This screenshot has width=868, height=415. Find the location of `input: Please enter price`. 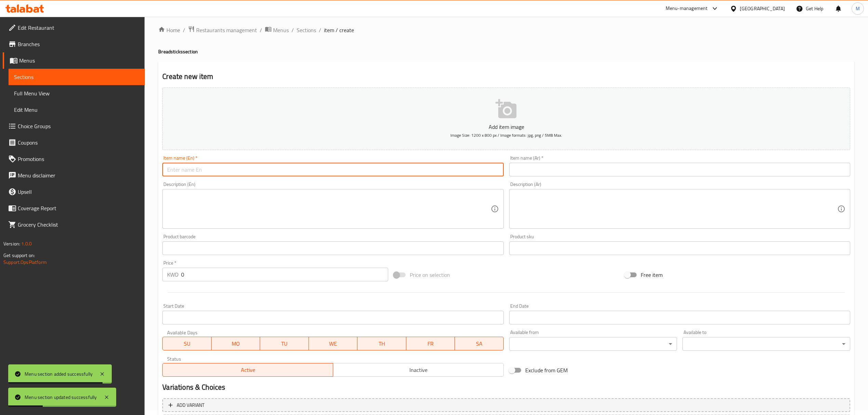

input: Please enter price is located at coordinates (284, 274).